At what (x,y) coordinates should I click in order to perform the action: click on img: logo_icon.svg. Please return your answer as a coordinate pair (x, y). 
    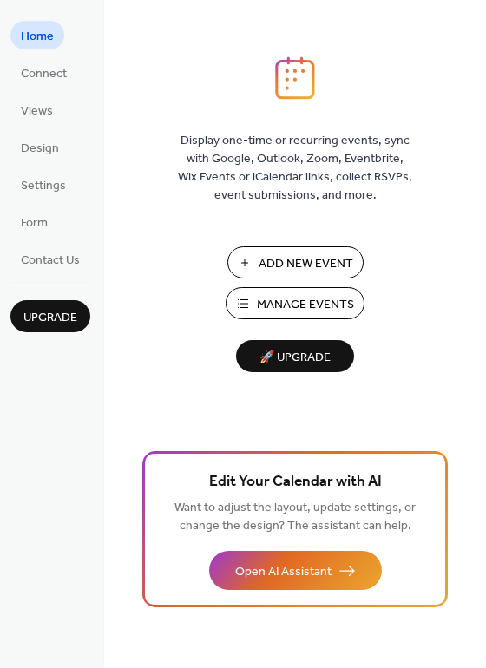
    Looking at the image, I should click on (295, 78).